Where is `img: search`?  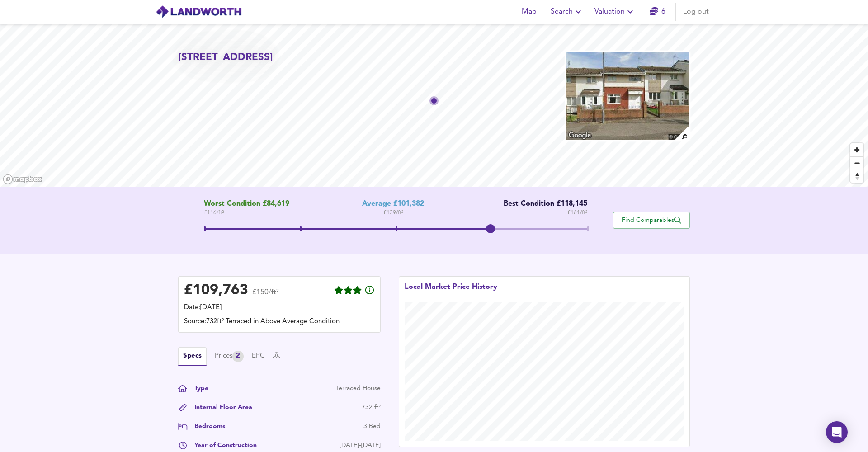 img: search is located at coordinates (682, 133).